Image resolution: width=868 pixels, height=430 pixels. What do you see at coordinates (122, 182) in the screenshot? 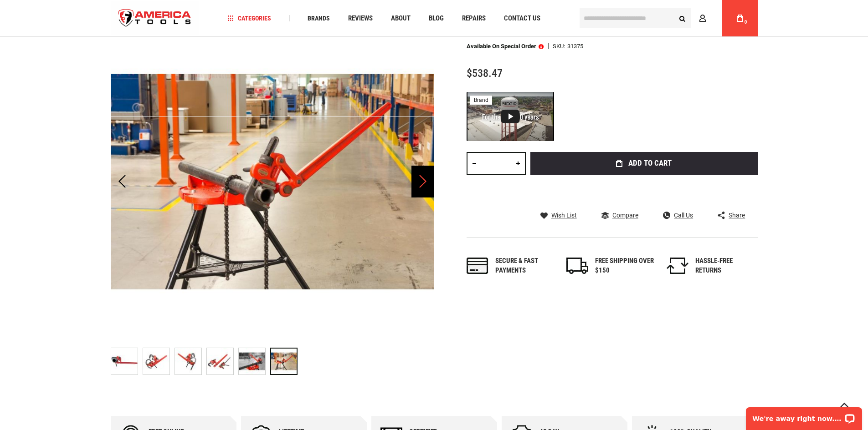
I see `div: Previous` at bounding box center [122, 182].